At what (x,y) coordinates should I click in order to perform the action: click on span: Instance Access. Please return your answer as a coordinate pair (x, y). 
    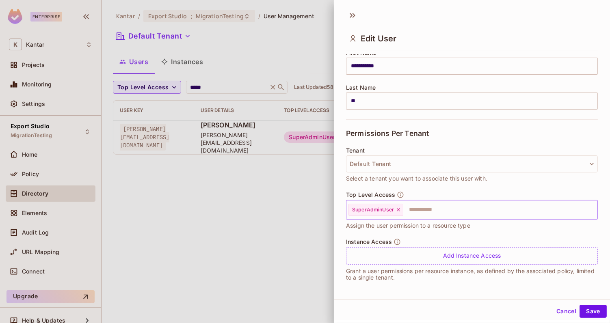
    Looking at the image, I should click on (369, 242).